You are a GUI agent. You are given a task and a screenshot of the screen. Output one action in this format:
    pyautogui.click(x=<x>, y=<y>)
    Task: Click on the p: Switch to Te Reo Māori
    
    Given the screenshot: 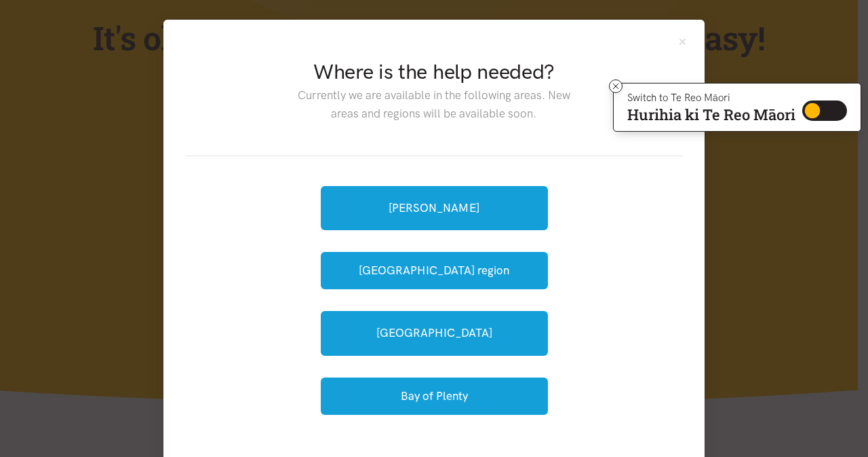 What is the action you would take?
    pyautogui.click(x=711, y=98)
    